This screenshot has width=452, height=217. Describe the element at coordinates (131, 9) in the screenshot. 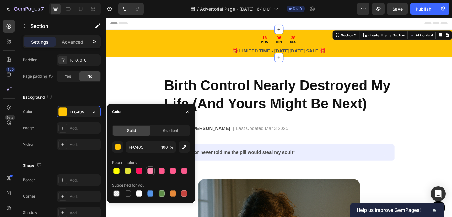

I see `div: Undo/Redo` at that location.